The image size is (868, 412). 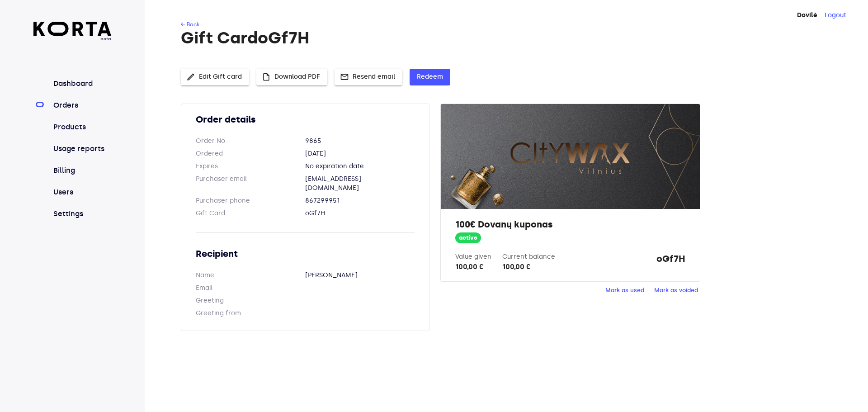 I want to click on label: Current balance, so click(x=529, y=256).